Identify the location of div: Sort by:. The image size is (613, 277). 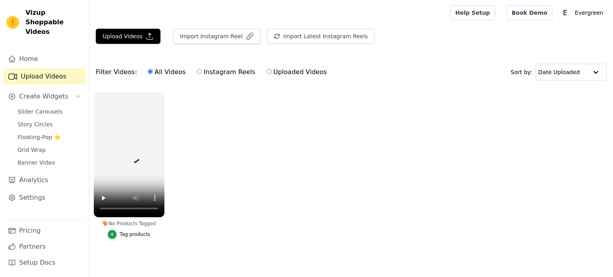
(559, 72).